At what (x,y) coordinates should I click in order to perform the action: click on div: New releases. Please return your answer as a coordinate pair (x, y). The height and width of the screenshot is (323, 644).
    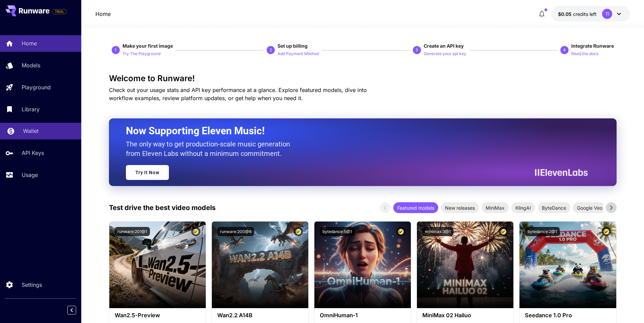
    Looking at the image, I should click on (460, 208).